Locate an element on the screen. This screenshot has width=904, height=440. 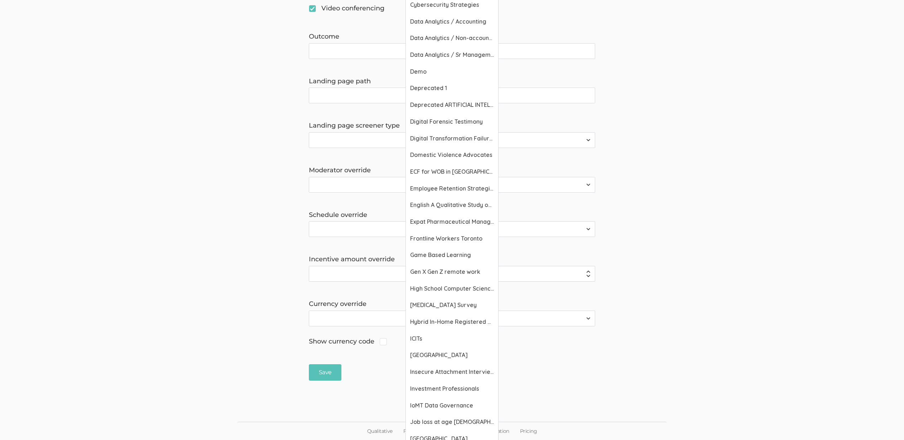
a: Pricing is located at coordinates (528, 431).